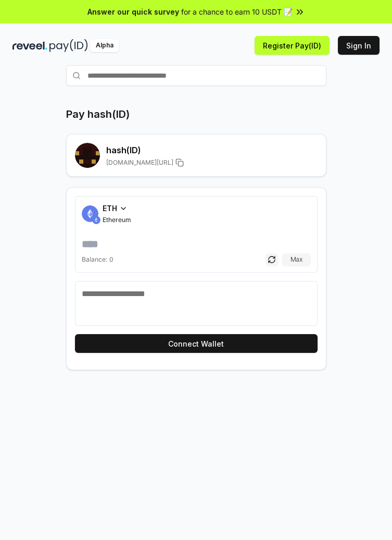  I want to click on span: Balance:, so click(95, 260).